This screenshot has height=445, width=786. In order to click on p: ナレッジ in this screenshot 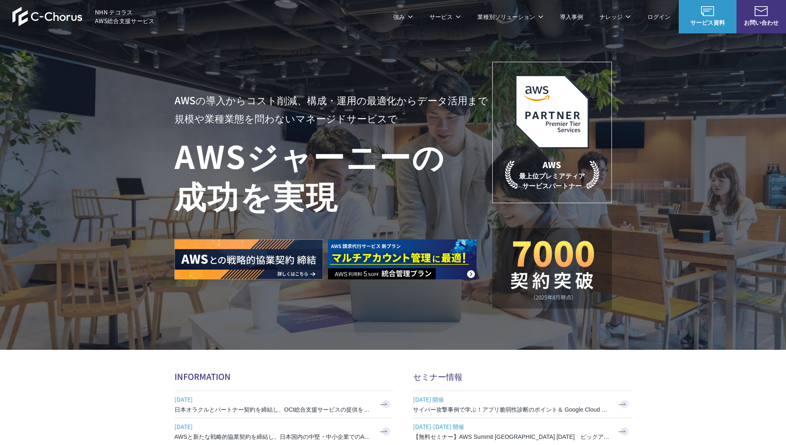, I will do `click(615, 16)`.